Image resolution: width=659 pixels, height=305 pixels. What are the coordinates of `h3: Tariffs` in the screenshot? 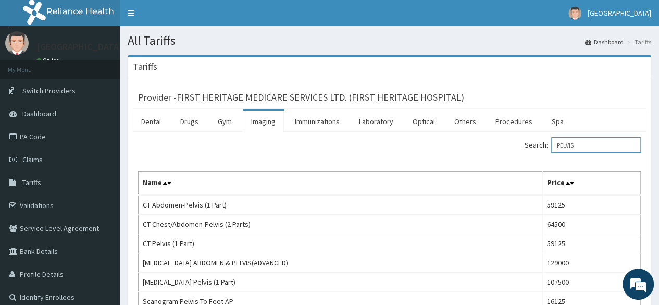 It's located at (145, 67).